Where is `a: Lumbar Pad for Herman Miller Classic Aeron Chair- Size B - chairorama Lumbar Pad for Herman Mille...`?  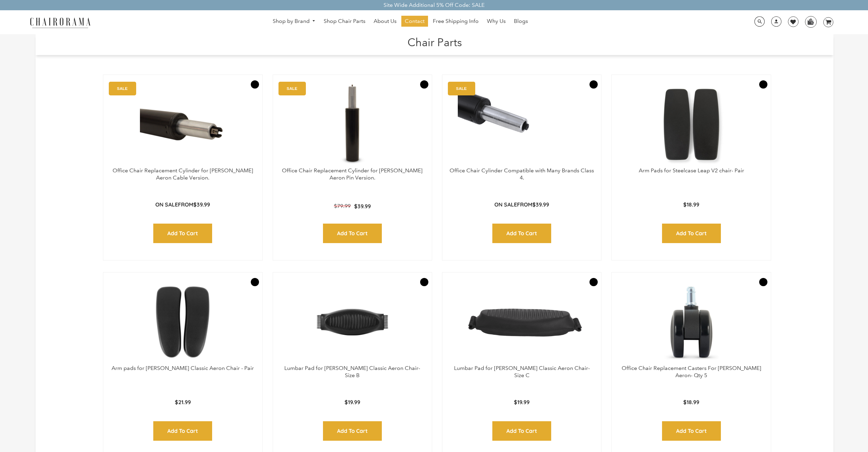
a: Lumbar Pad for Herman Miller Classic Aeron Chair- Size B - chairorama Lumbar Pad for Herman Mille... is located at coordinates (353, 322).